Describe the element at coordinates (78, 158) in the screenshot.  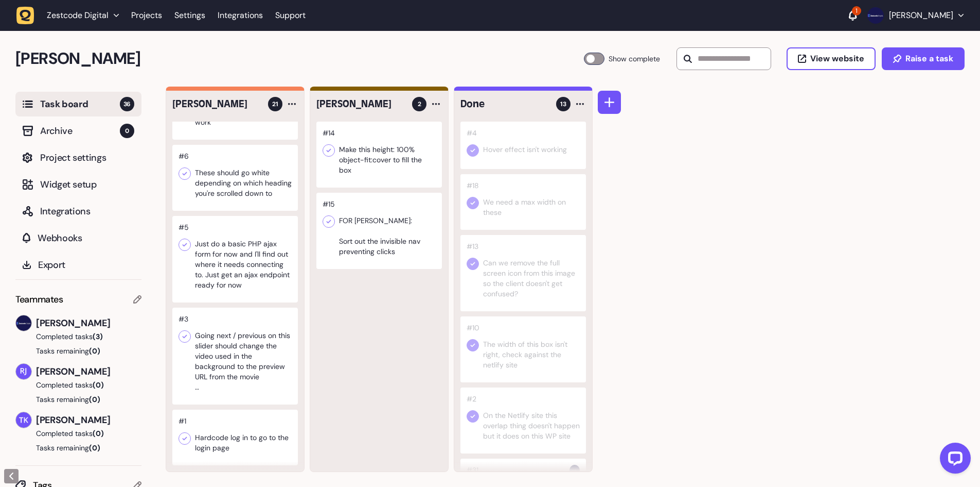
I see `button: Project settings` at that location.